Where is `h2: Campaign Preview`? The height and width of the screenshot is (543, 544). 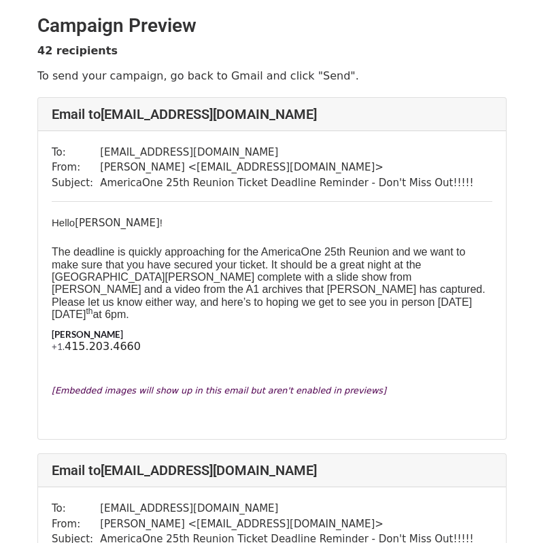 h2: Campaign Preview is located at coordinates (272, 26).